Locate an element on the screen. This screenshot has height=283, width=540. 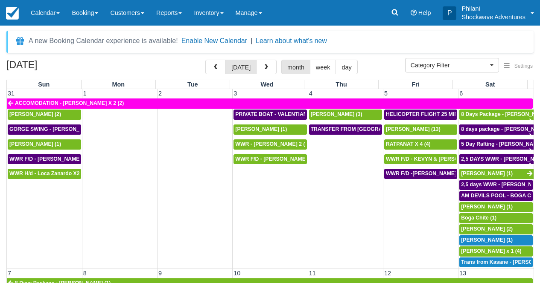
span: 2 is located at coordinates (160, 93).